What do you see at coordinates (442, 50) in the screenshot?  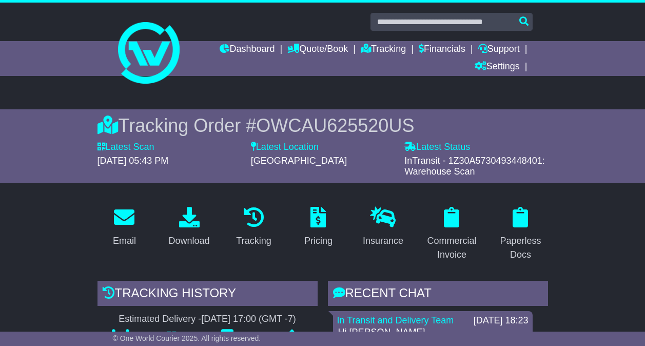 I see `a: Financials` at bounding box center [442, 50].